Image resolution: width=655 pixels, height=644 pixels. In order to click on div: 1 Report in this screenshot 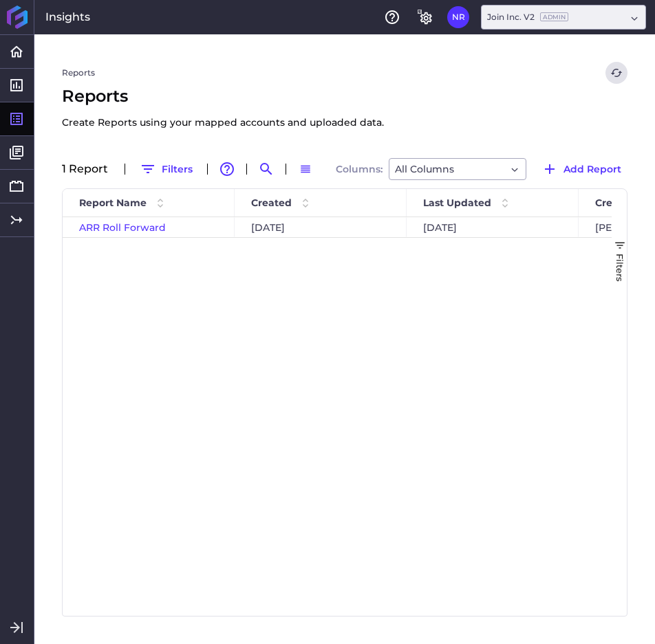, I will do `click(89, 169)`.